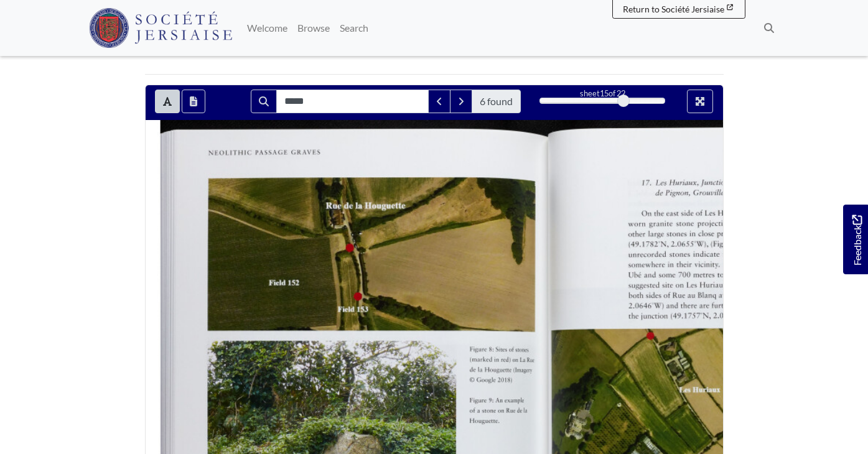 This screenshot has width=868, height=454. Describe the element at coordinates (264, 101) in the screenshot. I see `button: Search` at that location.